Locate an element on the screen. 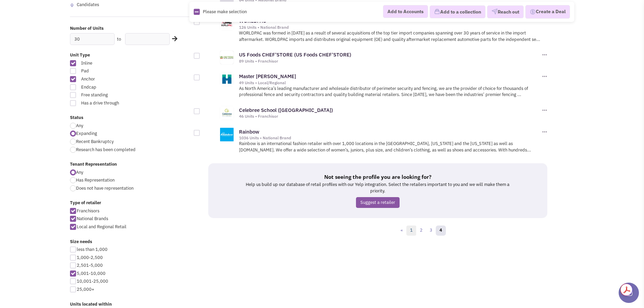 This screenshot has height=308, width=644. button: Create a Deal is located at coordinates (548, 12).